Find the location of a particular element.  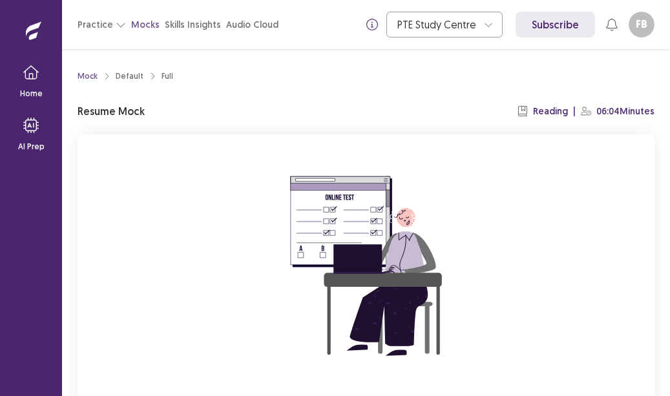

a: Subscribe is located at coordinates (555, 25).